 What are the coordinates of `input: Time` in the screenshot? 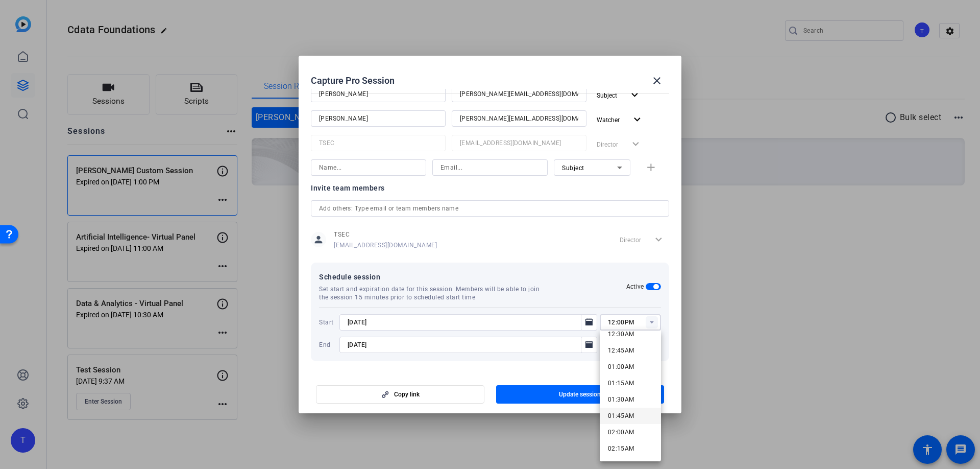 It's located at (635, 322).